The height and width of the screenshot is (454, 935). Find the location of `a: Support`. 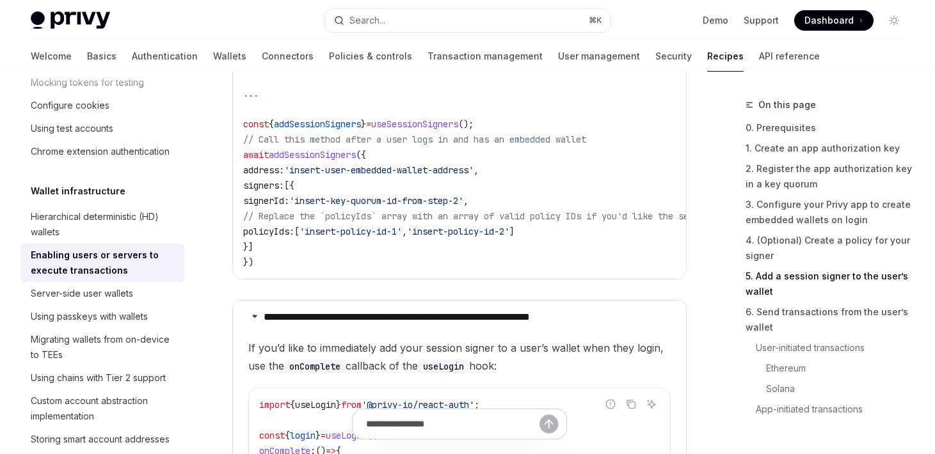

a: Support is located at coordinates (761, 20).